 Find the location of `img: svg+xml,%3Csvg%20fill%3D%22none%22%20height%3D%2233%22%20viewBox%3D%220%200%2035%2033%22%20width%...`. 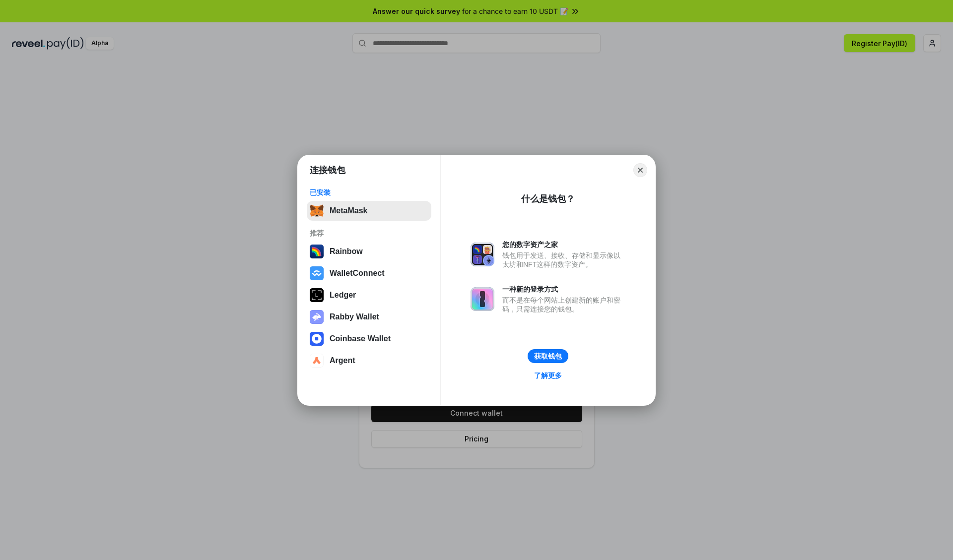

img: svg+xml,%3Csvg%20fill%3D%22none%22%20height%3D%2233%22%20viewBox%3D%220%200%2035%2033%22%20width%... is located at coordinates (316, 211).